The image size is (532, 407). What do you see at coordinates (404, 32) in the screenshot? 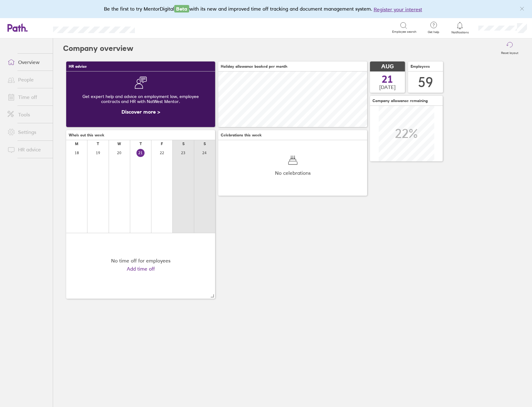
I see `span: Employee search` at bounding box center [404, 32].